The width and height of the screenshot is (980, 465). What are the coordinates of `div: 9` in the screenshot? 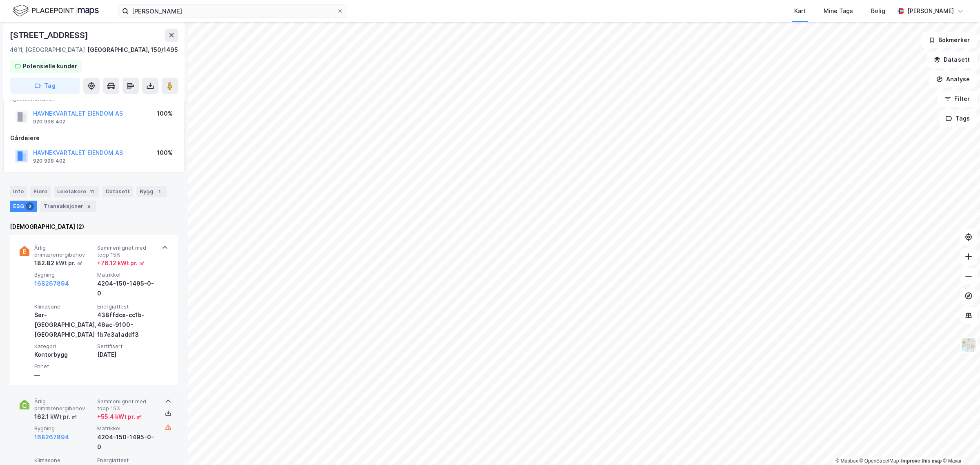 It's located at (89, 206).